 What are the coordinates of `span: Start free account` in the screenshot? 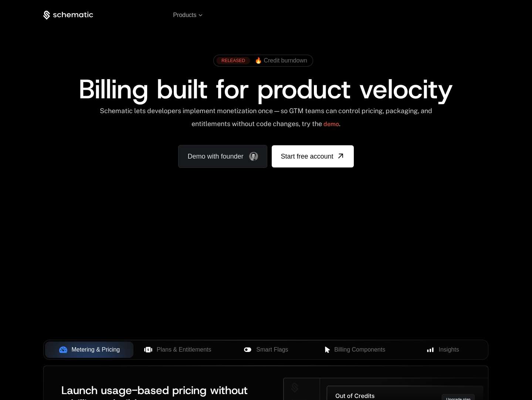 It's located at (307, 157).